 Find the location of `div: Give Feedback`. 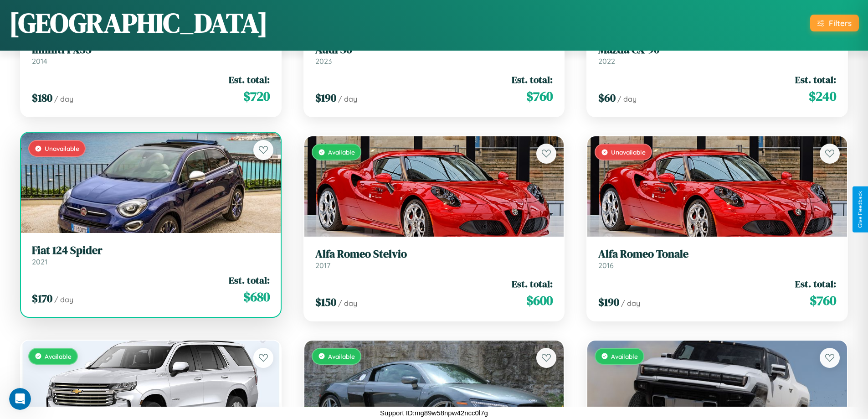

div: Give Feedback is located at coordinates (860, 209).